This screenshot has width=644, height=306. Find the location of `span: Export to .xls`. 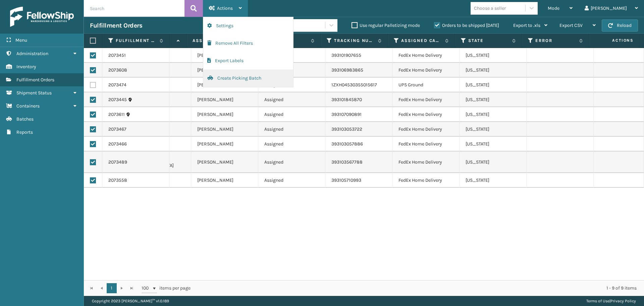

span: Export to .xls is located at coordinates (526, 25).